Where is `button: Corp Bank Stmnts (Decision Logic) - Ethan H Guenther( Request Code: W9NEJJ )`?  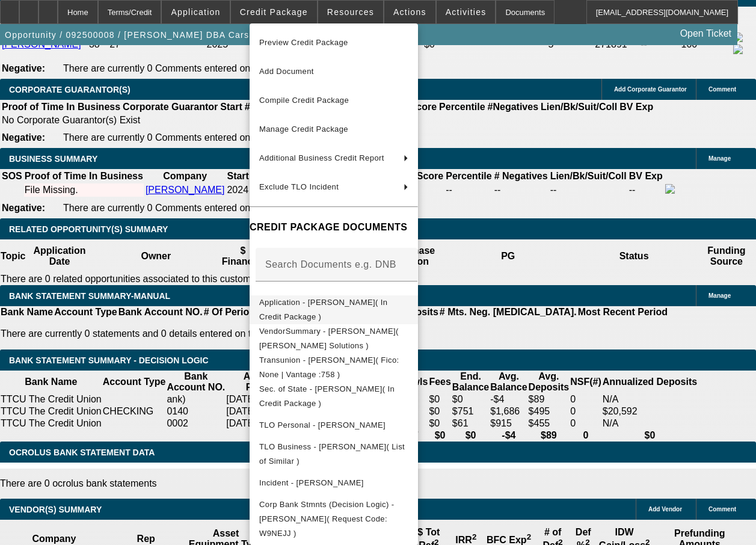
button: Corp Bank Stmnts (Decision Logic) - Ethan H Guenther( Request Code: W9NEJJ ) is located at coordinates (333, 519).